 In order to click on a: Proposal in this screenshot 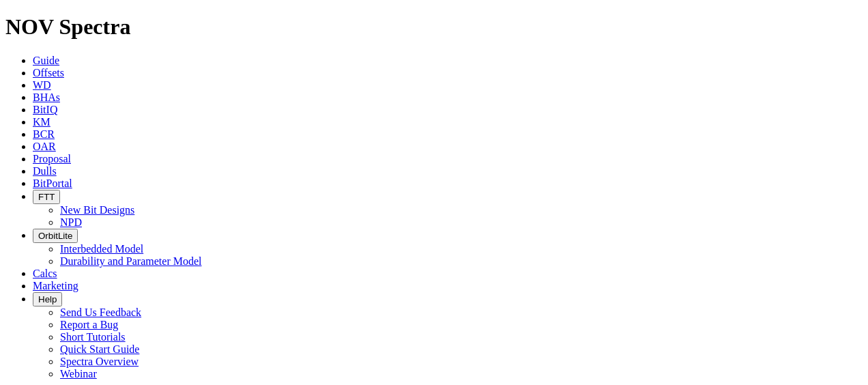, I will do `click(52, 159)`.